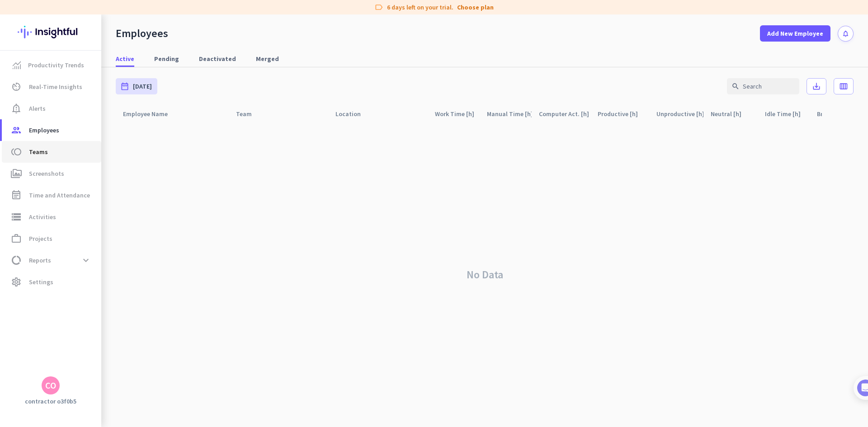  Describe the element at coordinates (509, 114) in the screenshot. I see `div: Manual Time [h]` at that location.